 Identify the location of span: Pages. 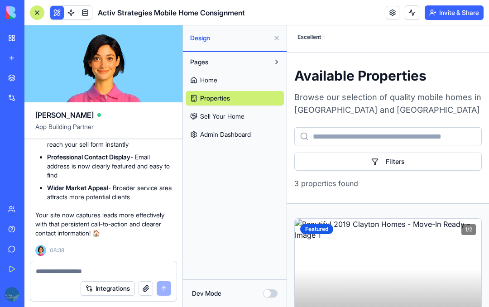
(199, 62).